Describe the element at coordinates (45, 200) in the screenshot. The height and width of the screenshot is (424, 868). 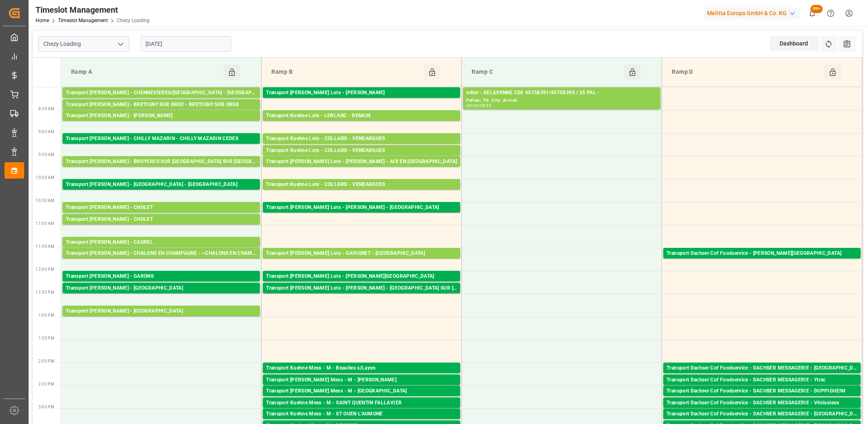
I see `span: 10:30 AM` at that location.